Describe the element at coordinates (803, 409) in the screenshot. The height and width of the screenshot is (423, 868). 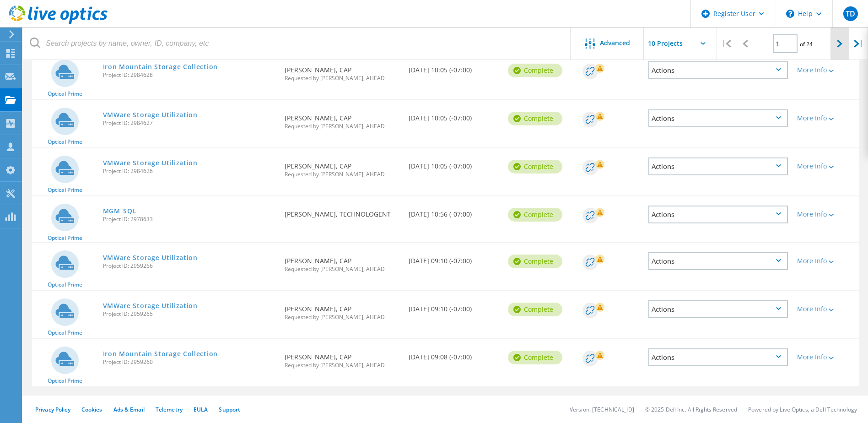
I see `li: Powered by Live Optics, a Dell Technology` at that location.